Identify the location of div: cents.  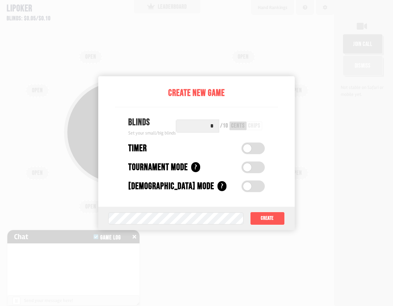
(238, 126).